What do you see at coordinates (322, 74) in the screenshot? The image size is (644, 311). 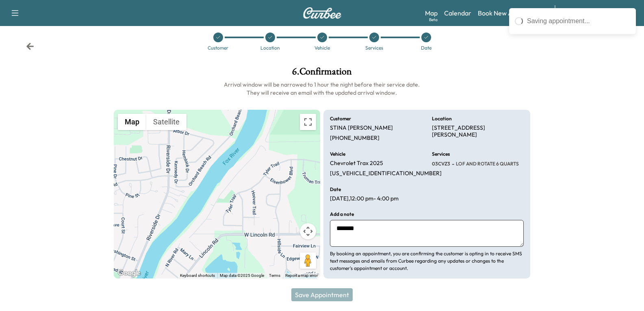 I see `h1: 6 . Confirmation` at bounding box center [322, 74].